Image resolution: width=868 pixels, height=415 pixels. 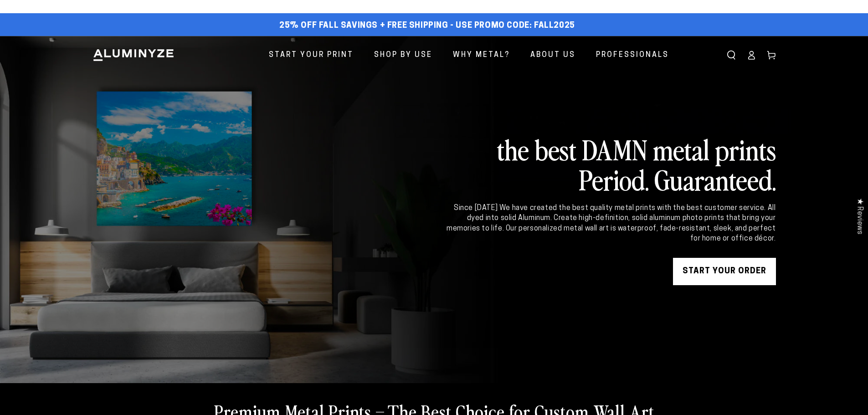 I want to click on a: START YOUR Order, so click(x=725, y=272).